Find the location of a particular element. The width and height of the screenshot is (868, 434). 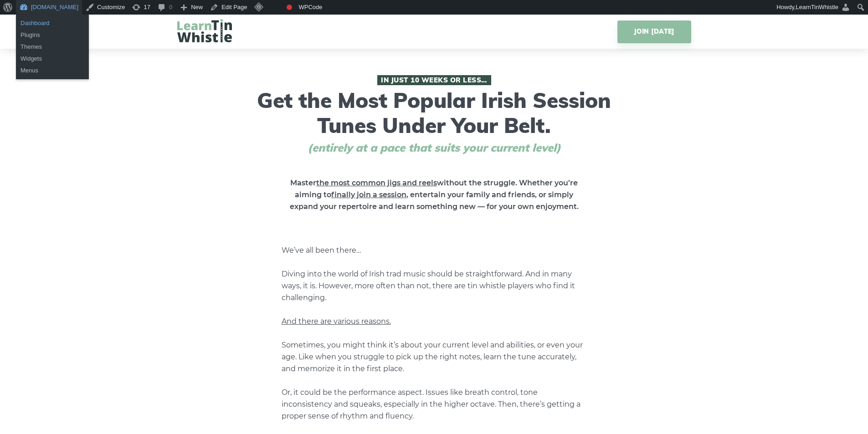

span: LearnTinWhistle is located at coordinates (817, 7).